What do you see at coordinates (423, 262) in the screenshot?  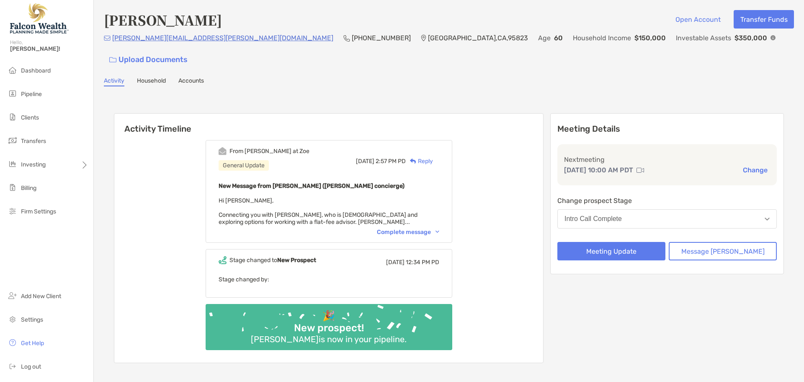 I see `span: 12:34 PM PD` at bounding box center [423, 262].